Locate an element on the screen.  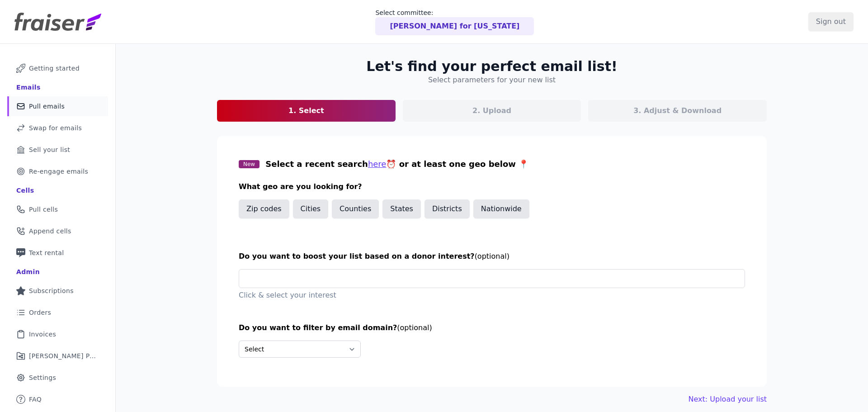
span: Do you want to filter by email domain? is located at coordinates (318, 328).